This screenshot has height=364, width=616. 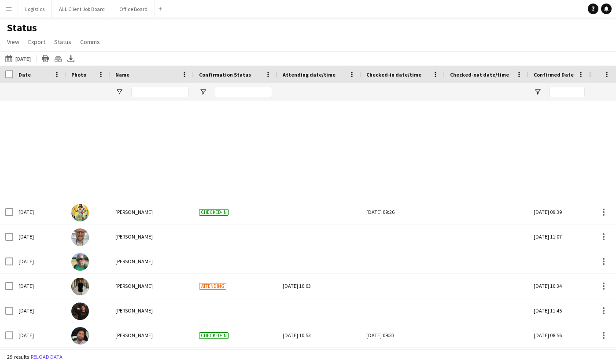 I want to click on app-action-btn: Export XLSX, so click(x=71, y=58).